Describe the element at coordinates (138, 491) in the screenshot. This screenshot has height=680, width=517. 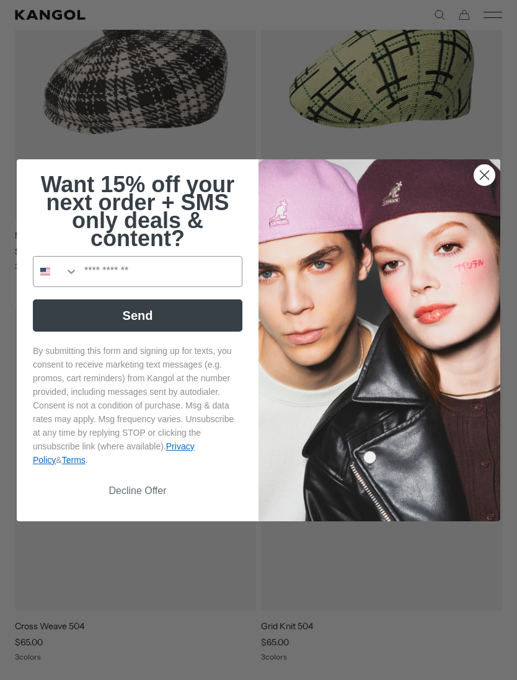
I see `button: Decline Offer` at that location.